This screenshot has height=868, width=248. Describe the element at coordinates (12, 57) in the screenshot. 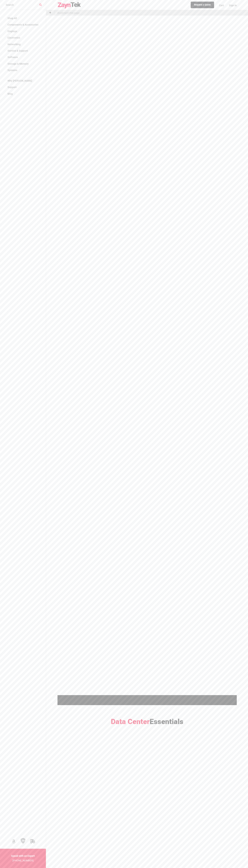

I see `span: Software` at that location.